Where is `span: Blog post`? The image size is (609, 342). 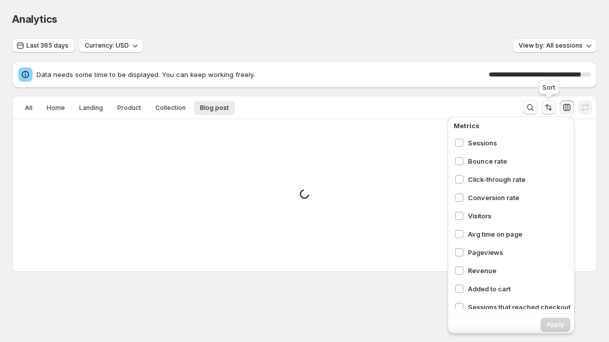 span: Blog post is located at coordinates (214, 108).